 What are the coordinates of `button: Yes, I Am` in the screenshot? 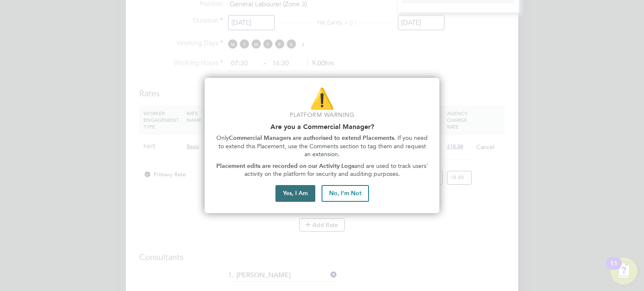 It's located at (295, 194).